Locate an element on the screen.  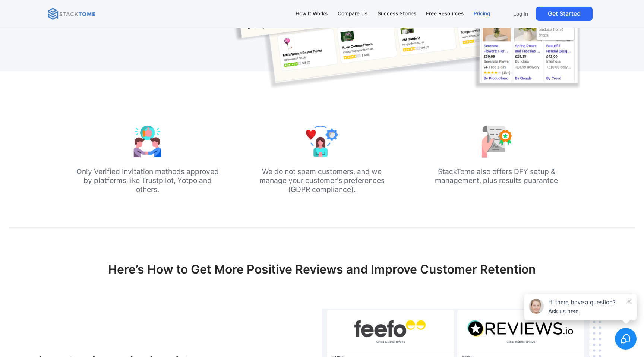
h2: Here’s How to Get More Positive Reviews and Improve Customer Retention is located at coordinates (322, 275).